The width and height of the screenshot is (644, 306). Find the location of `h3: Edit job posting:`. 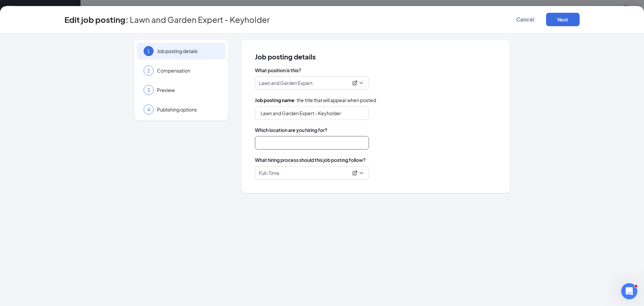

h3: Edit job posting: is located at coordinates (96, 20).